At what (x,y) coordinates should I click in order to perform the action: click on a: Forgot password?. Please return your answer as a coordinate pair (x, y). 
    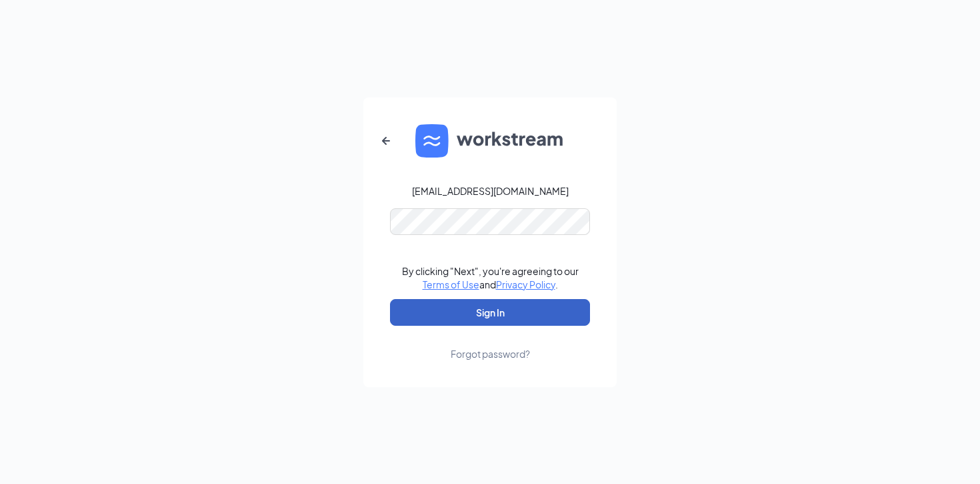
    Looking at the image, I should click on (490, 343).